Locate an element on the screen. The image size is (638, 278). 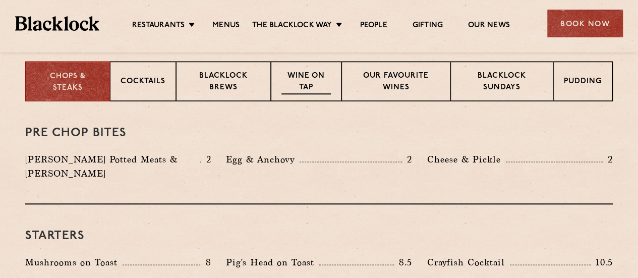
p: Mushrooms on Toast is located at coordinates (74, 262).